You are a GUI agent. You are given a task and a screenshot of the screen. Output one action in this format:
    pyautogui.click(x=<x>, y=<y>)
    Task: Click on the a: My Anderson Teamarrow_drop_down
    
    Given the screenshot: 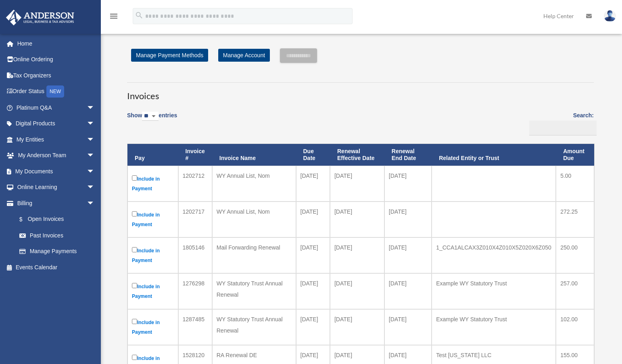 What is the action you would take?
    pyautogui.click(x=56, y=156)
    